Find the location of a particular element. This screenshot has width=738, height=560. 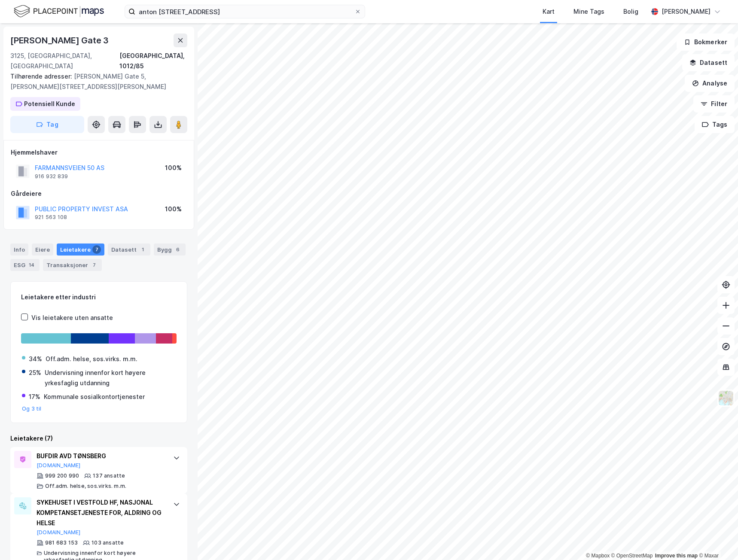

div: Transaksjoner is located at coordinates (72, 265).